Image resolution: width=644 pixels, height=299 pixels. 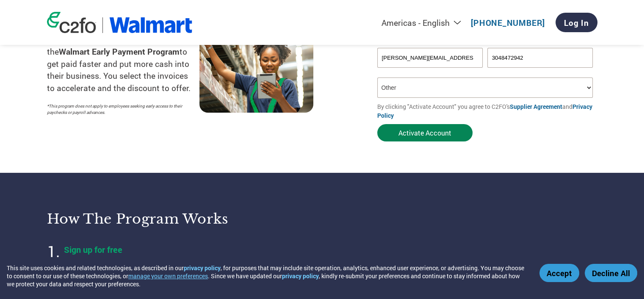 What do you see at coordinates (576, 23) in the screenshot?
I see `a: Log In` at bounding box center [576, 23].